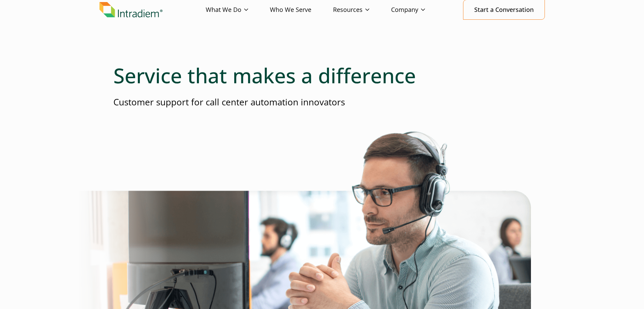 This screenshot has height=309, width=644. I want to click on h1: Service that makes a difference, so click(322, 75).